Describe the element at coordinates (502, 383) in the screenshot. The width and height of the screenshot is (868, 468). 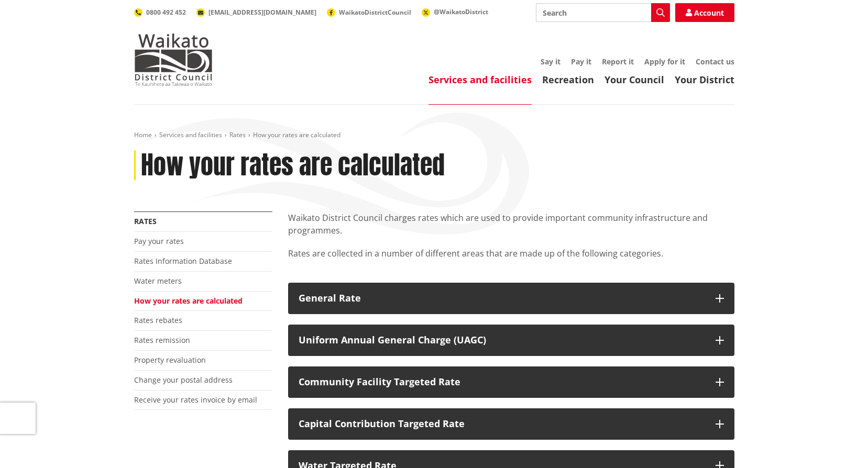
I see `div: Community Facility Targeted Rate` at that location.